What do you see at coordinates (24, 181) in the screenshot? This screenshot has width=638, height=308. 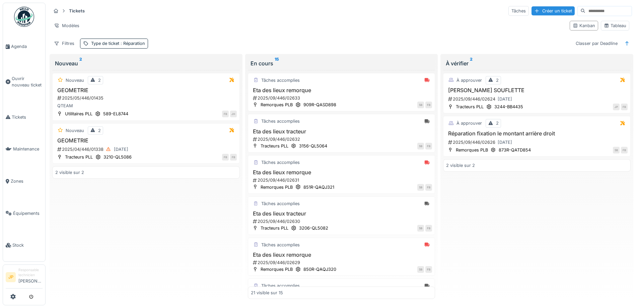 I see `a: Zones` at bounding box center [24, 181].